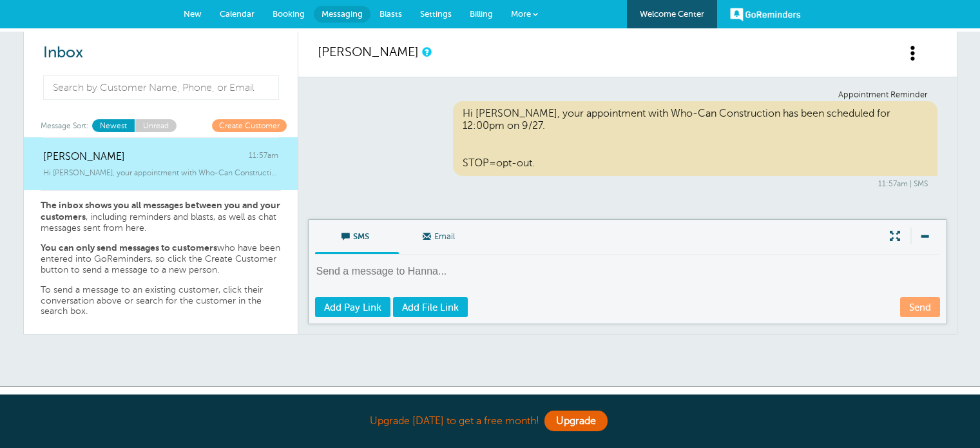  What do you see at coordinates (65, 125) in the screenshot?
I see `span: Message Sort:` at bounding box center [65, 125].